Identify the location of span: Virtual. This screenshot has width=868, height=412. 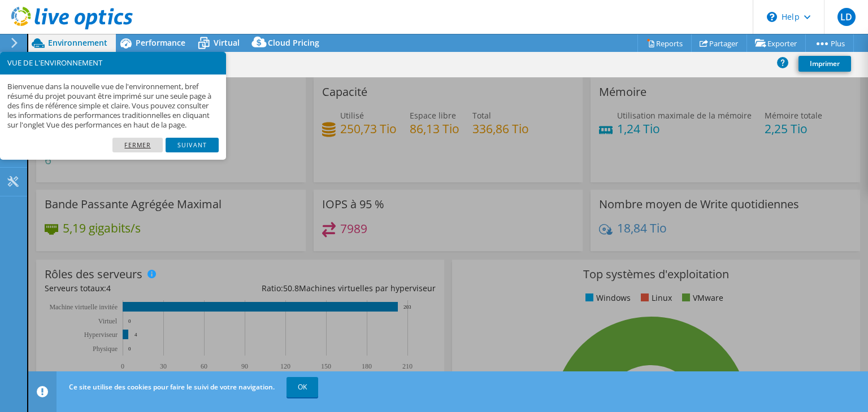
(226, 42).